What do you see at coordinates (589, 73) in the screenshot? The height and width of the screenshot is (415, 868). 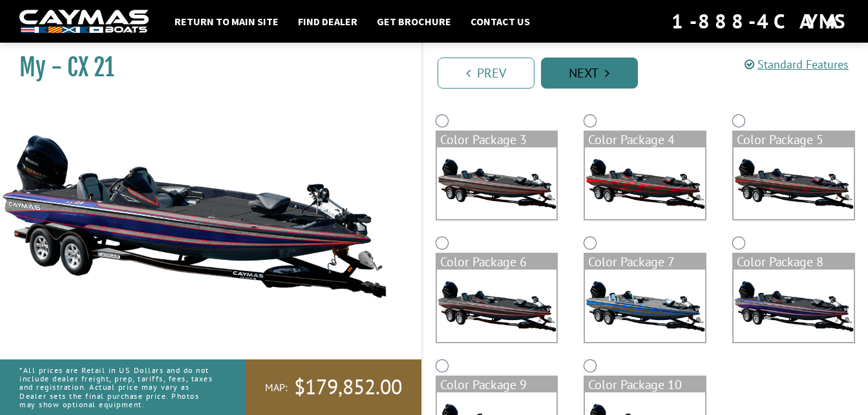 I see `a: Next` at bounding box center [589, 73].